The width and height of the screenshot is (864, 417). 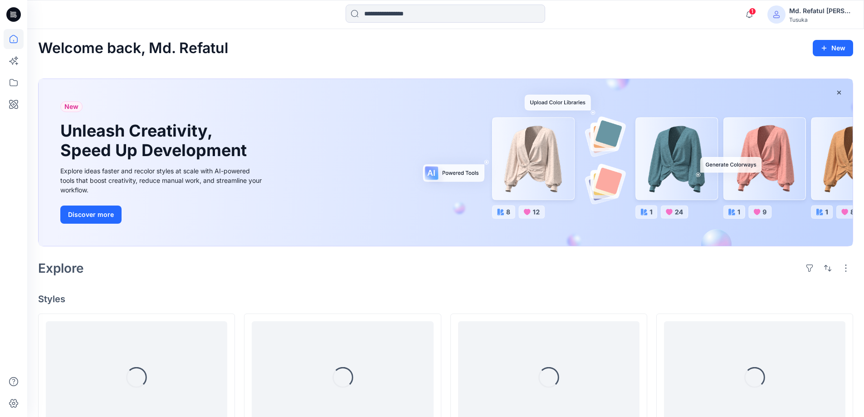 I want to click on button: New, so click(x=832, y=48).